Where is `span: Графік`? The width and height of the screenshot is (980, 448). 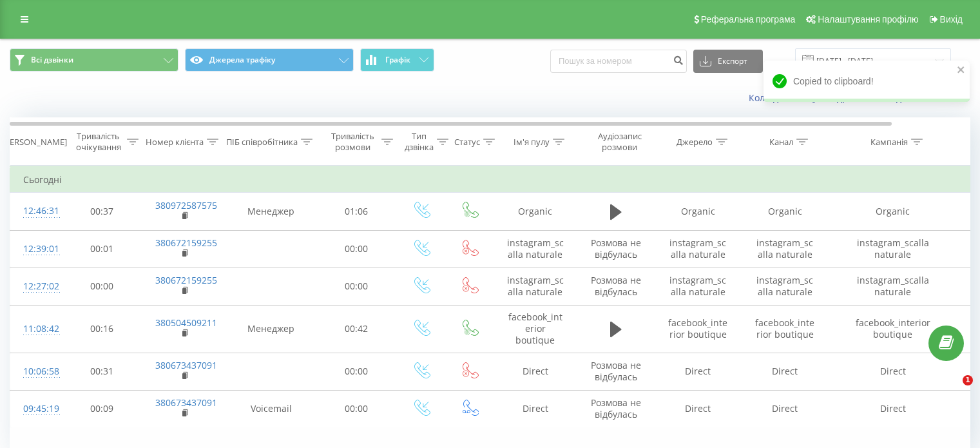 span: Графік is located at coordinates (398, 60).